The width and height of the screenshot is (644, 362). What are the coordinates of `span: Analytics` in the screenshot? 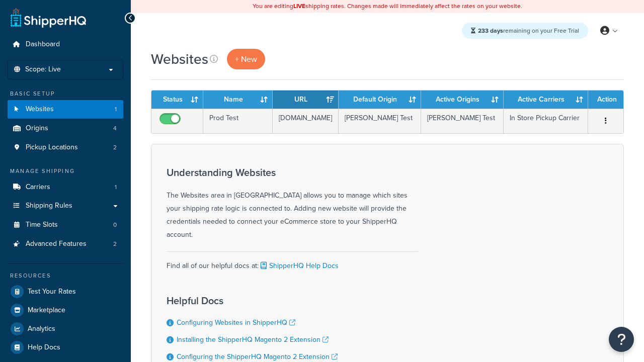 It's located at (41, 329).